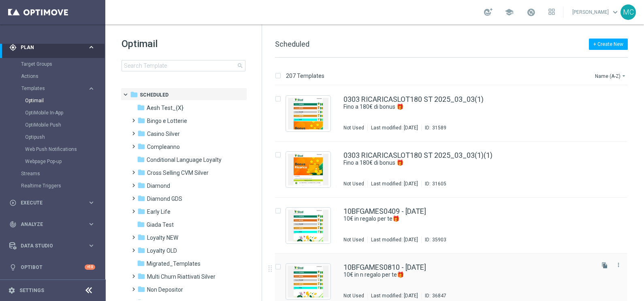  What do you see at coordinates (308, 169) in the screenshot?
I see `img: 31605.jpeg` at bounding box center [308, 169].